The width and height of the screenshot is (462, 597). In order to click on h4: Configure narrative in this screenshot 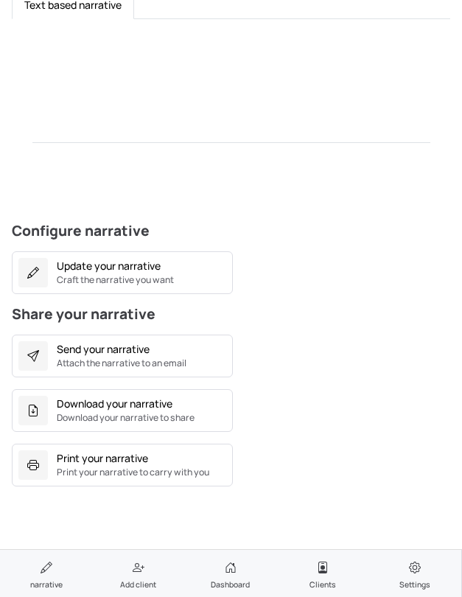, I will do `click(231, 234)`.